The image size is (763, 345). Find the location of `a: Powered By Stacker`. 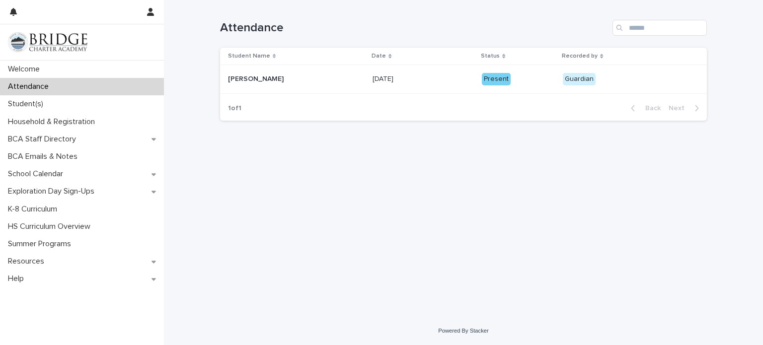

a: Powered By Stacker is located at coordinates (463, 331).